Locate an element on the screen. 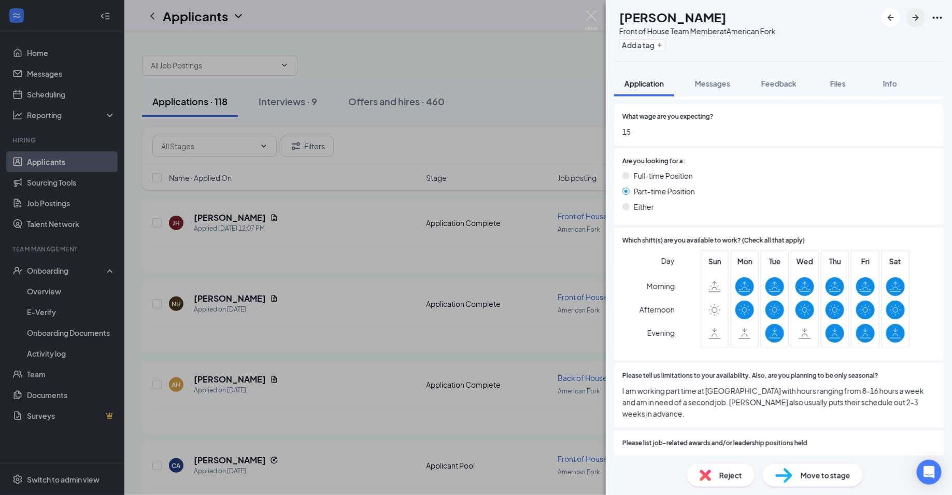 This screenshot has width=952, height=495. span: Part-time Position is located at coordinates (664, 191).